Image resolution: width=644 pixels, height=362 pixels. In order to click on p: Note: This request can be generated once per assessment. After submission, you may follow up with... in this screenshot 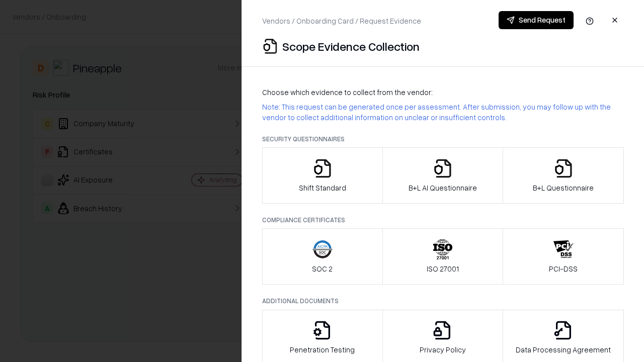, I will do `click(442, 112)`.